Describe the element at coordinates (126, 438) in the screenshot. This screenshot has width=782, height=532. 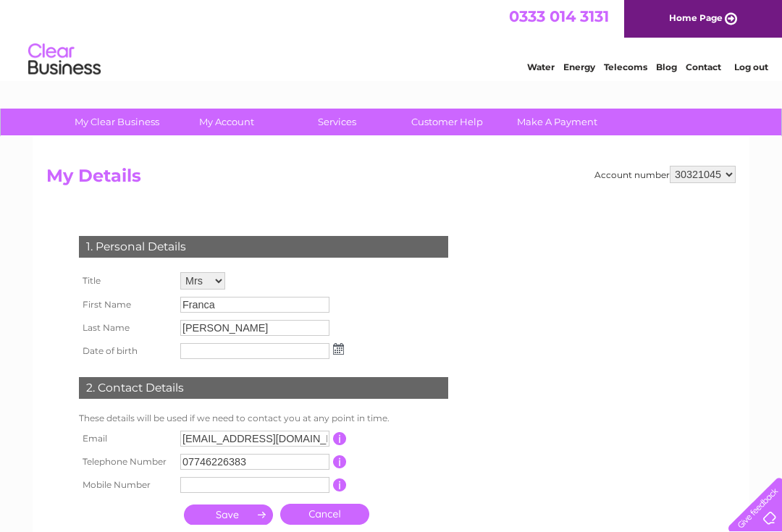
I see `th: Email` at that location.